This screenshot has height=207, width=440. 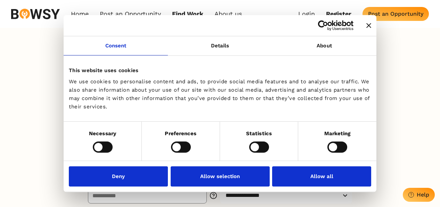 What do you see at coordinates (220, 176) in the screenshot?
I see `button: Allow selection` at bounding box center [220, 176].